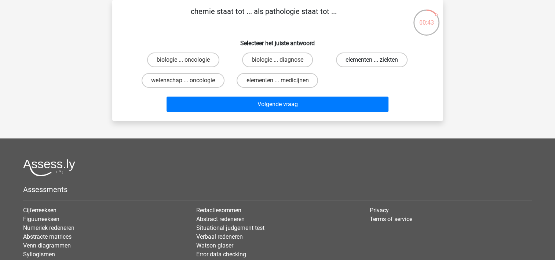 This screenshot has width=555, height=260. I want to click on label: wetenschap ... oncologie, so click(183, 80).